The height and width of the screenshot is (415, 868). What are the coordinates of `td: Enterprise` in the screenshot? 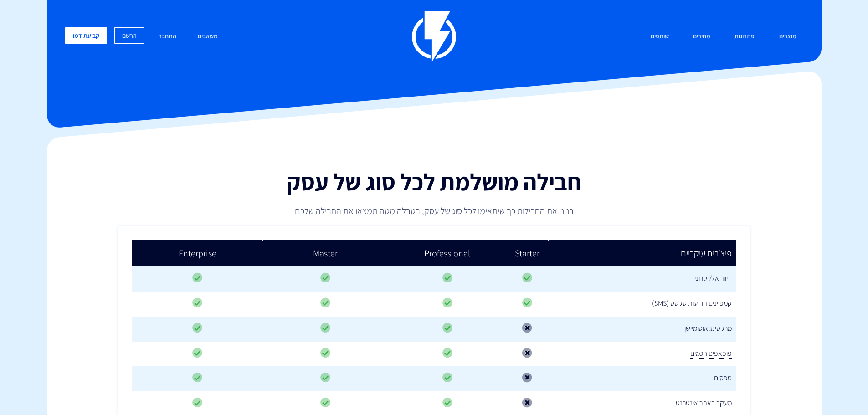 It's located at (197, 253).